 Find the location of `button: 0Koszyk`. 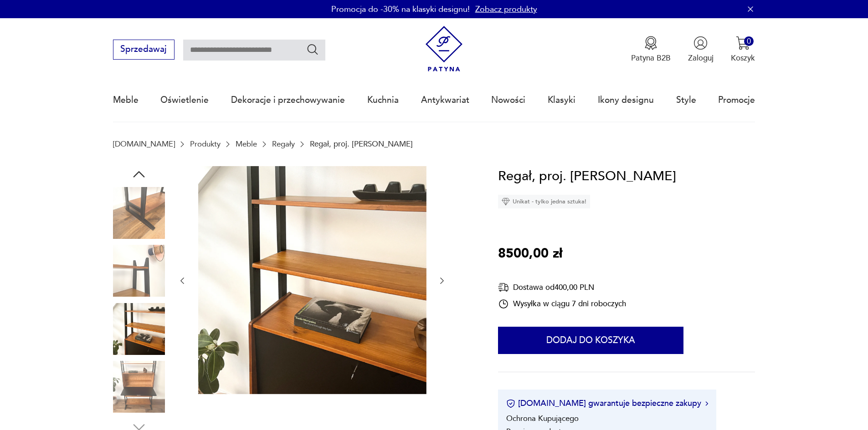

button: 0Koszyk is located at coordinates (743, 50).